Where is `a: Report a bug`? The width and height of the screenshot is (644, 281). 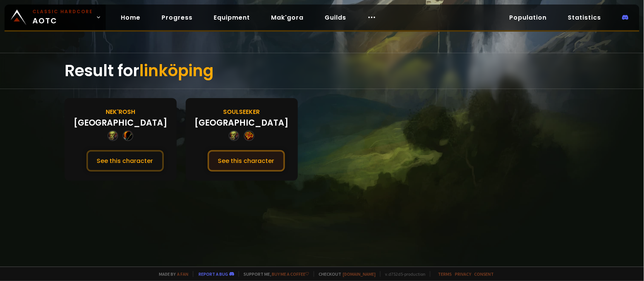 a: Report a bug is located at coordinates (213, 274).